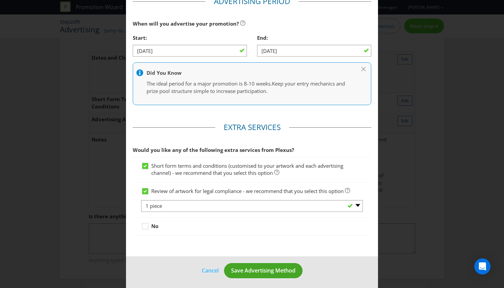  Describe the element at coordinates (482, 266) in the screenshot. I see `div: Open Intercom Messenger` at that location.